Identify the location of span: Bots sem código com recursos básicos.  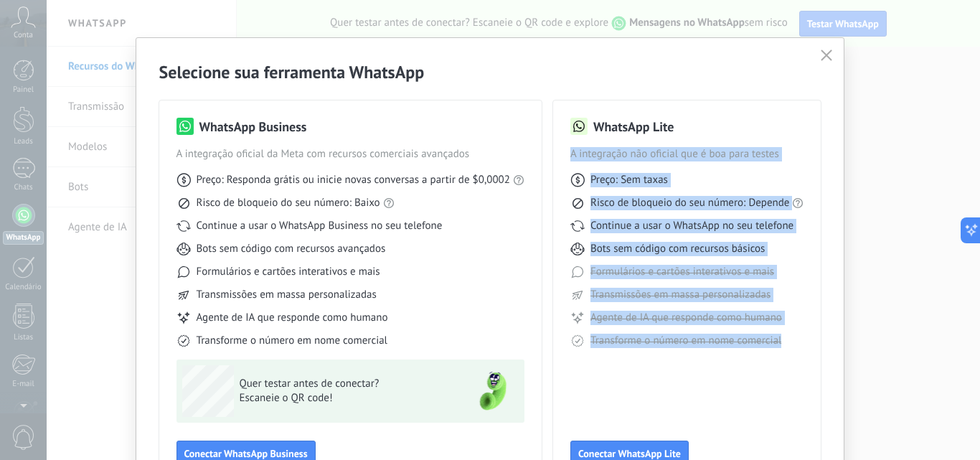
(677, 249).